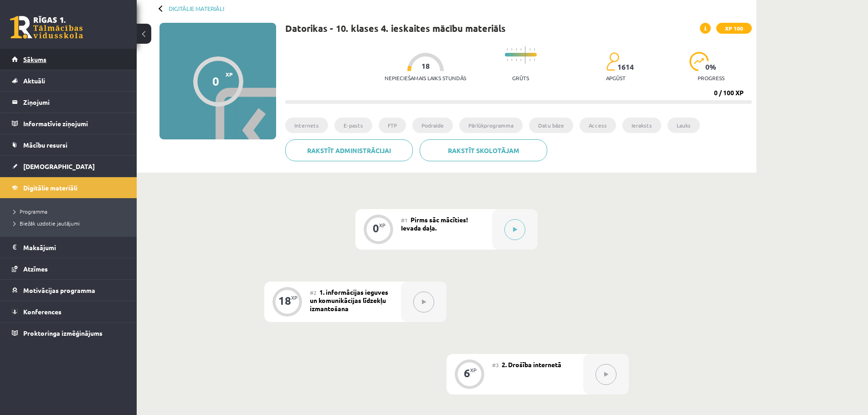  Describe the element at coordinates (74, 124) in the screenshot. I see `legend: Informatīvie ziņojumi` at that location.